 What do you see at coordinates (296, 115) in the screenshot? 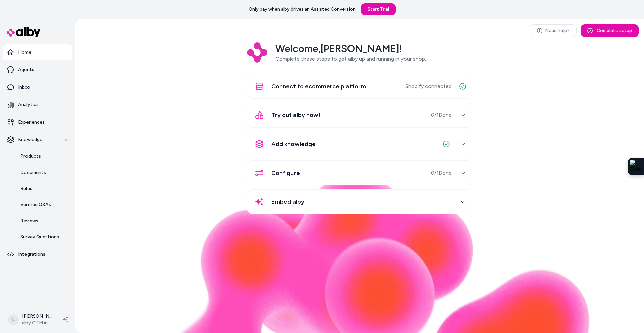
I see `span: Try out alby now!` at bounding box center [296, 115].